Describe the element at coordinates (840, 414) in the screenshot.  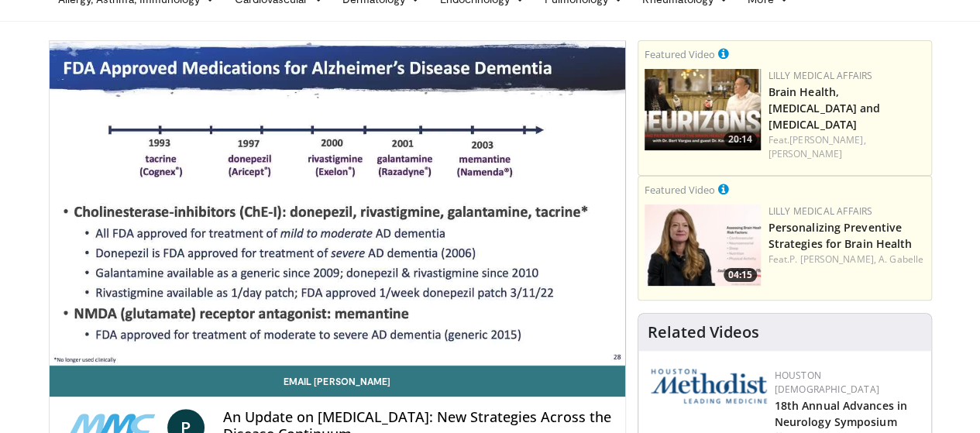
I see `a: 18th Annual Advances in Neurology Symposium` at that location.